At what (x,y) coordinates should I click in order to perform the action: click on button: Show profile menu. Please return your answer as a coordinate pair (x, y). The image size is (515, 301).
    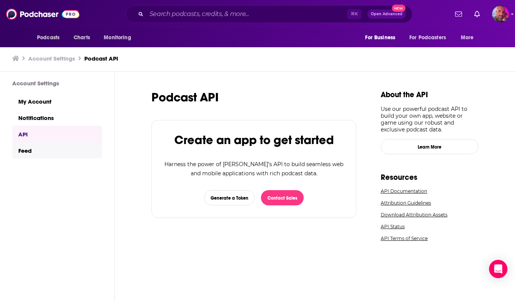
    Looking at the image, I should click on (501, 14).